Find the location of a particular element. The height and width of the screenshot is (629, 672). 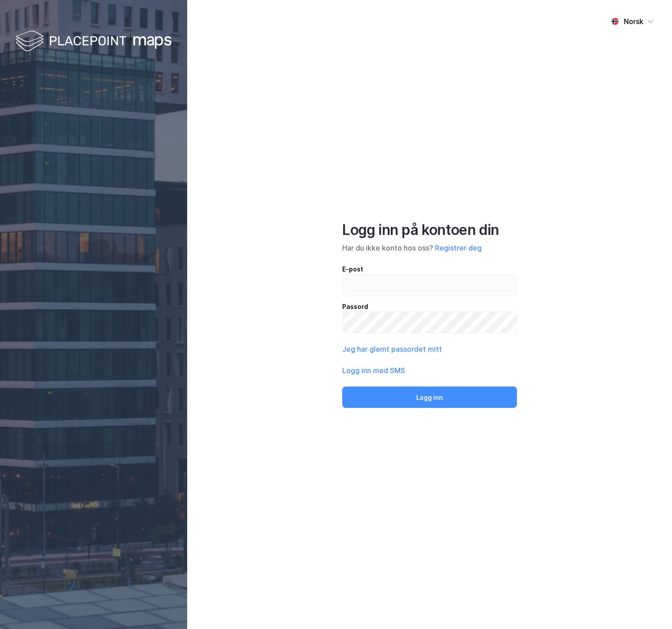

button: Jeg har glemt passordet mitt is located at coordinates (392, 349).